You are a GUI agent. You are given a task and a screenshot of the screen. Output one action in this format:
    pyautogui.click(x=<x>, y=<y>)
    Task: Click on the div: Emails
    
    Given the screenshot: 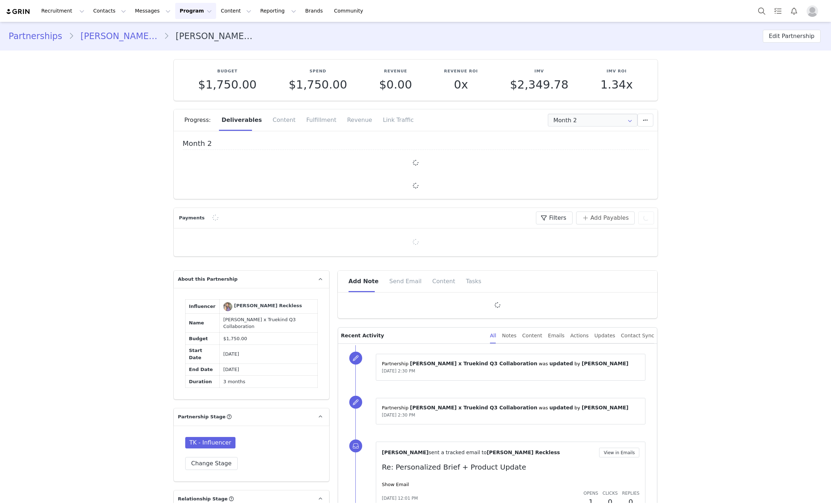 What is the action you would take?
    pyautogui.click(x=556, y=336)
    